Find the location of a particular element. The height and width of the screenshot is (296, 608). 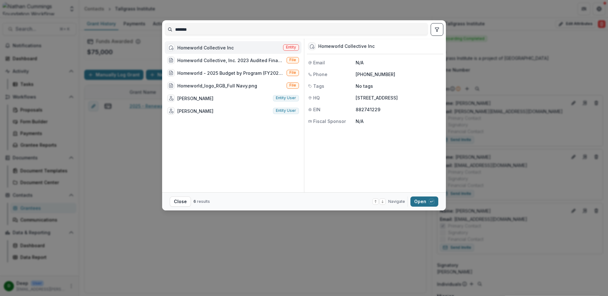

span: EIN is located at coordinates (317, 109).